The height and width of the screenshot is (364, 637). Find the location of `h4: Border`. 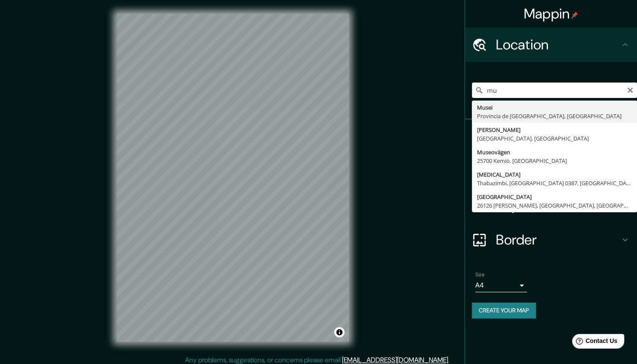

h4: Border is located at coordinates (558, 240).